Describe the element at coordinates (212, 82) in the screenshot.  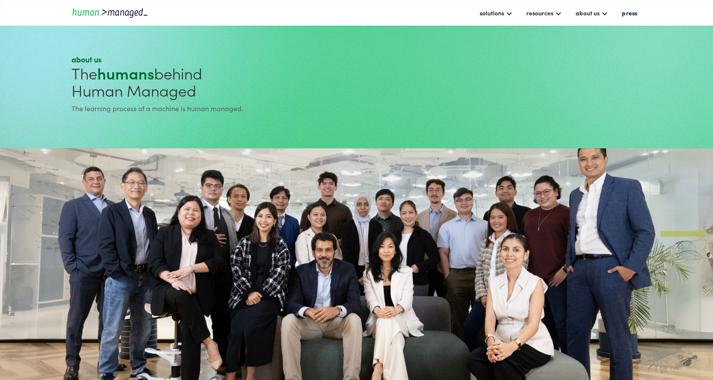
I see `h1: The behind Human Managed` at that location.